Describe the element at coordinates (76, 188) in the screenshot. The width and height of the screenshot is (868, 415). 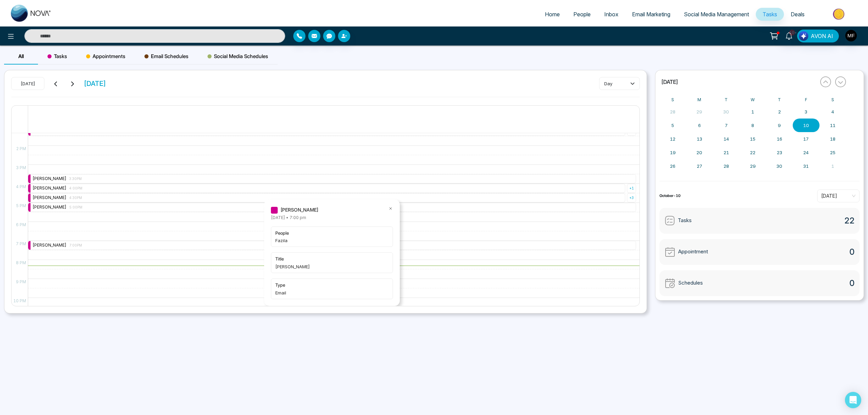
I see `span: 4:00PM` at that location.